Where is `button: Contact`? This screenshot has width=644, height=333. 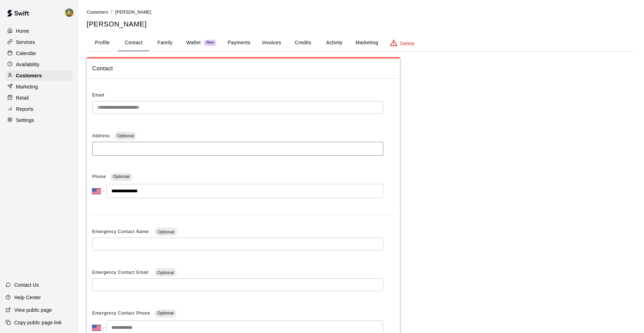 button: Contact is located at coordinates (134, 43).